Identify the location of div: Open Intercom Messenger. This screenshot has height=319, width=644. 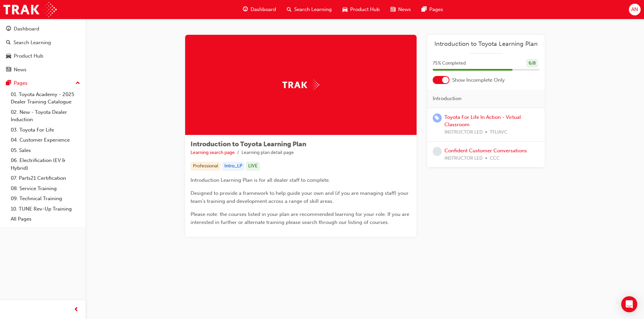
(629, 304).